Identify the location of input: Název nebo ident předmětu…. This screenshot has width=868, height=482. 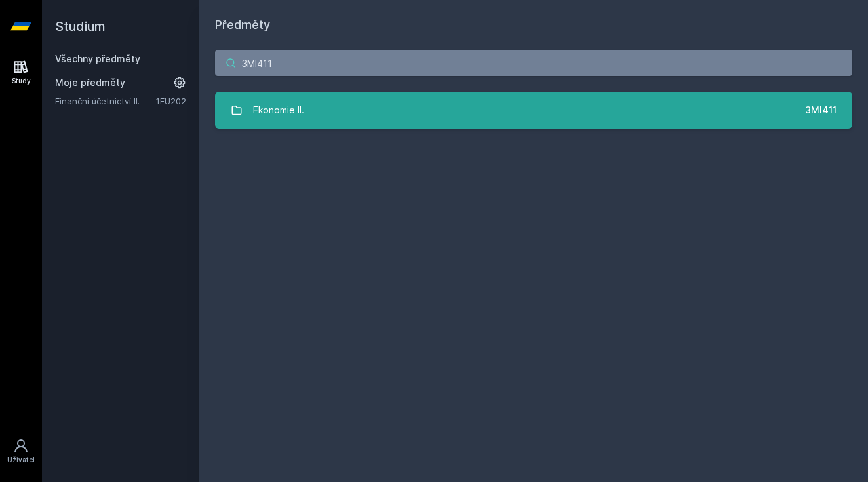
(534, 63).